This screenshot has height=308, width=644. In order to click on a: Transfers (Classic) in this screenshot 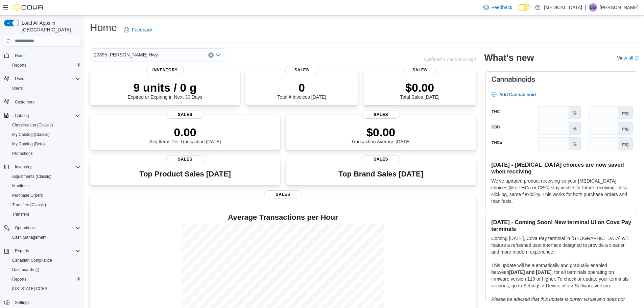, I will do `click(29, 205)`.